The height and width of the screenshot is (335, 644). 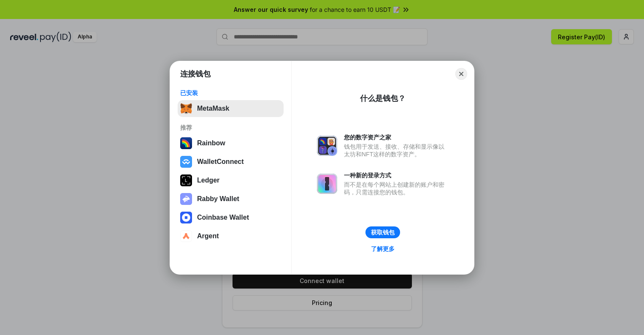 I want to click on button: MetaMask, so click(x=230, y=108).